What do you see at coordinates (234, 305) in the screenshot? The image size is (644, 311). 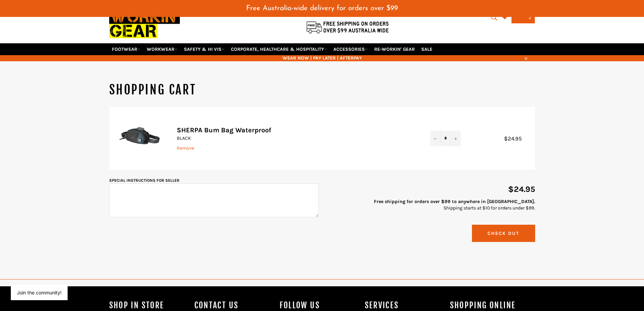 I see `h4: Contact Us` at bounding box center [234, 305].